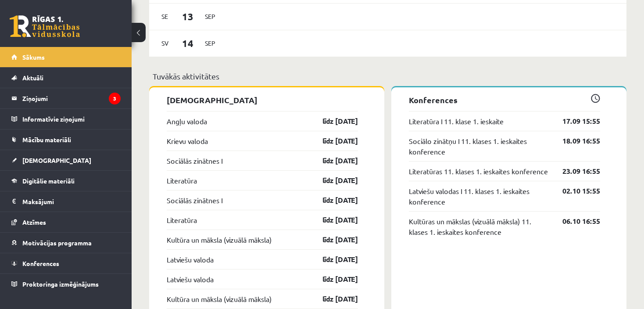  I want to click on span: Proktoringa izmēģinājums, so click(61, 284).